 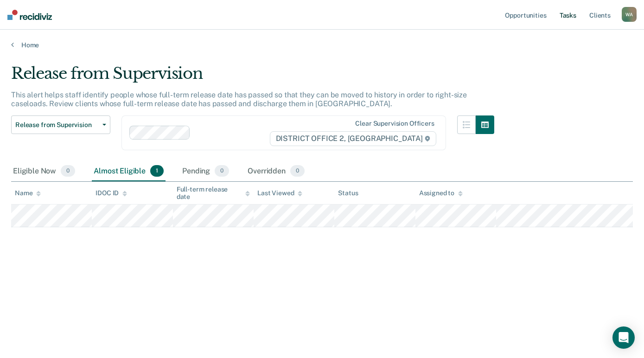 What do you see at coordinates (441, 193) in the screenshot?
I see `div: Assigned to` at bounding box center [441, 193].